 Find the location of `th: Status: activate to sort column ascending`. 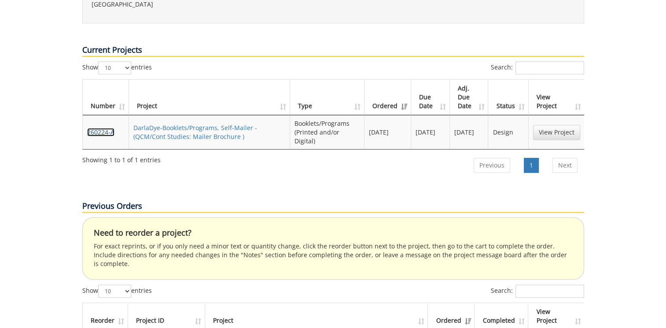

th: Status: activate to sort column ascending is located at coordinates (508, 97).